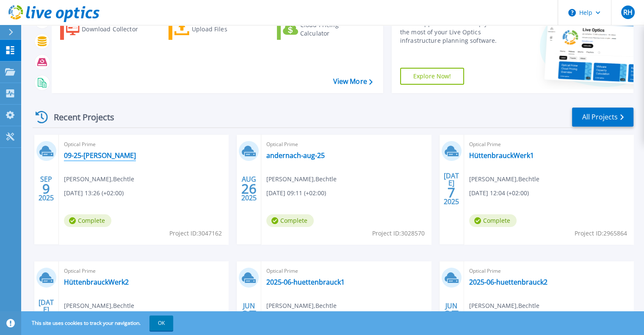 The height and width of the screenshot is (335, 644). What do you see at coordinates (451, 193) in the screenshot?
I see `span: 7` at bounding box center [451, 193].